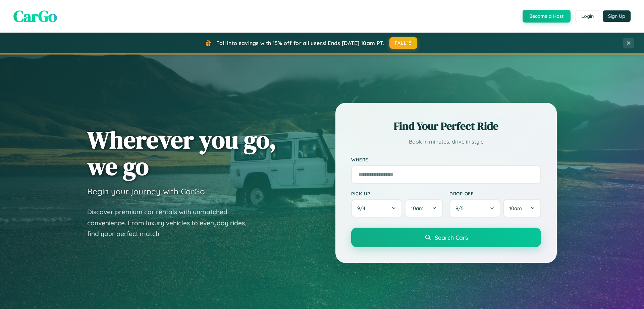  I want to click on span: CarGo, so click(35, 16).